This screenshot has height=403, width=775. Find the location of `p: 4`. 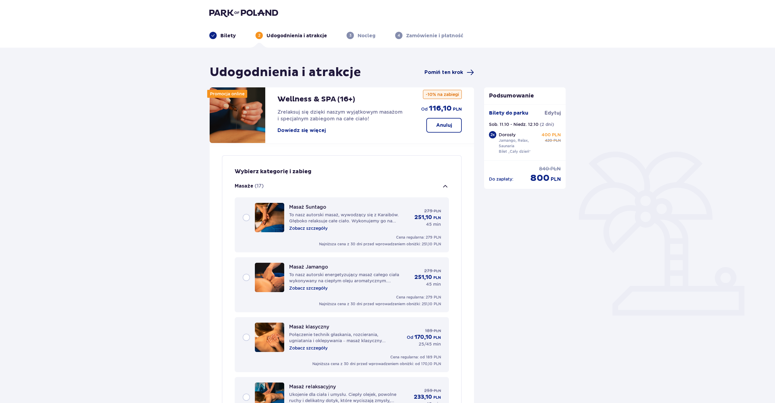

p: 4 is located at coordinates (399, 35).